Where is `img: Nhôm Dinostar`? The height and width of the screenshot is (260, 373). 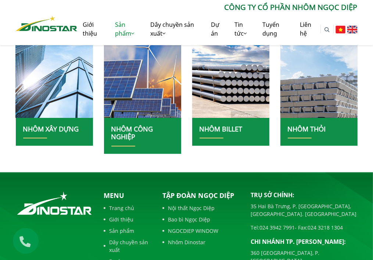 img: Nhôm Dinostar is located at coordinates (47, 24).